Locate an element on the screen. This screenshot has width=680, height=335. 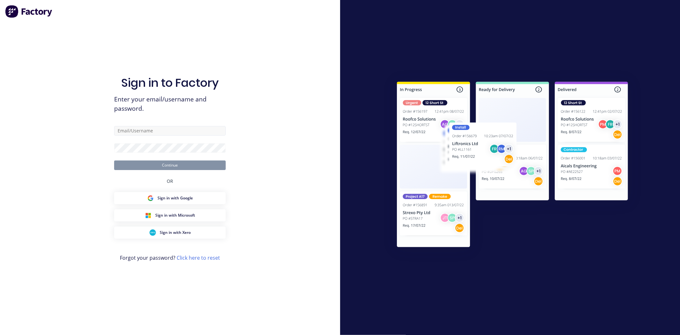
span: Sign in with Xero is located at coordinates (175, 233).